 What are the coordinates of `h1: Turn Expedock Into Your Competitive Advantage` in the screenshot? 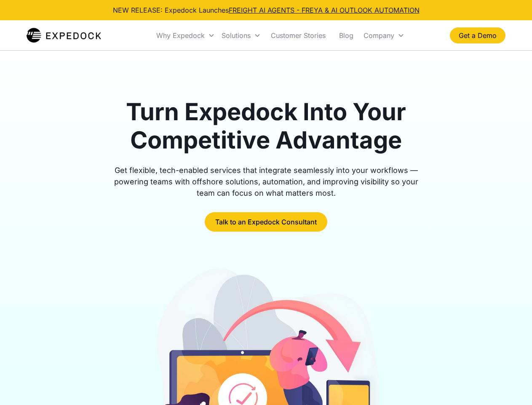 It's located at (266, 127).